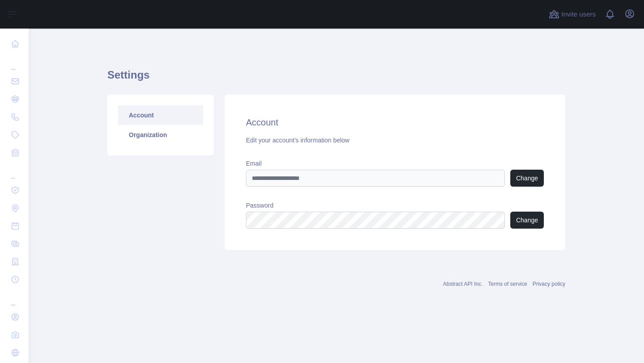 This screenshot has height=363, width=644. What do you see at coordinates (549, 284) in the screenshot?
I see `a: Privacy policy` at bounding box center [549, 284].